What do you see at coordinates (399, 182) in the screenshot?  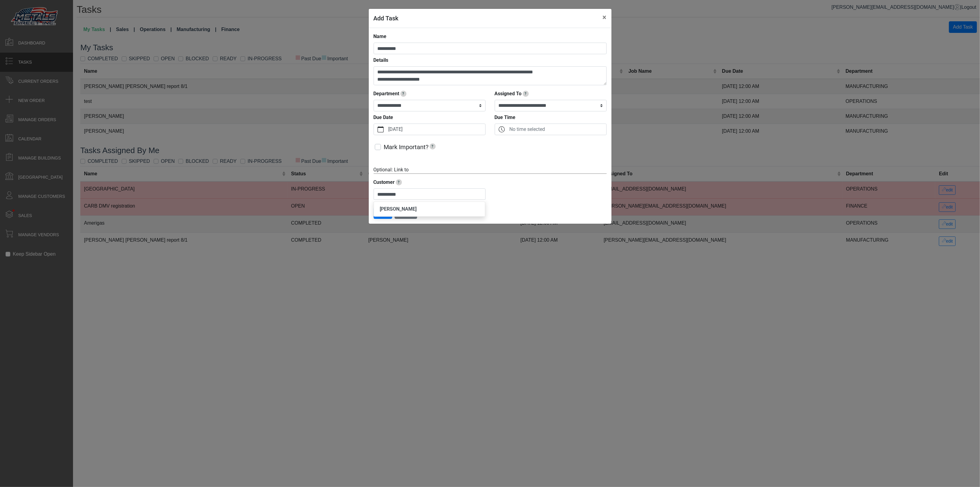 I see `span: Start typing to pull up a list of customers. You must select a customer from the list.` at bounding box center [399, 182].